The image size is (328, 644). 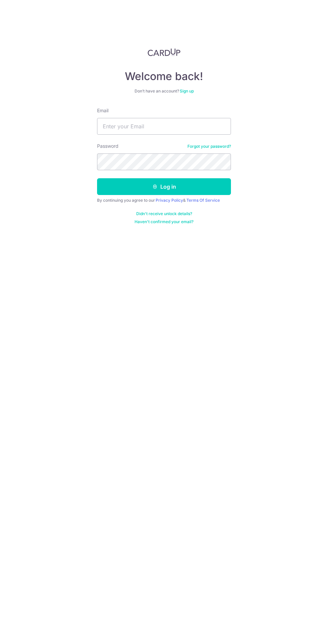 I want to click on a: Sign up, so click(x=187, y=91).